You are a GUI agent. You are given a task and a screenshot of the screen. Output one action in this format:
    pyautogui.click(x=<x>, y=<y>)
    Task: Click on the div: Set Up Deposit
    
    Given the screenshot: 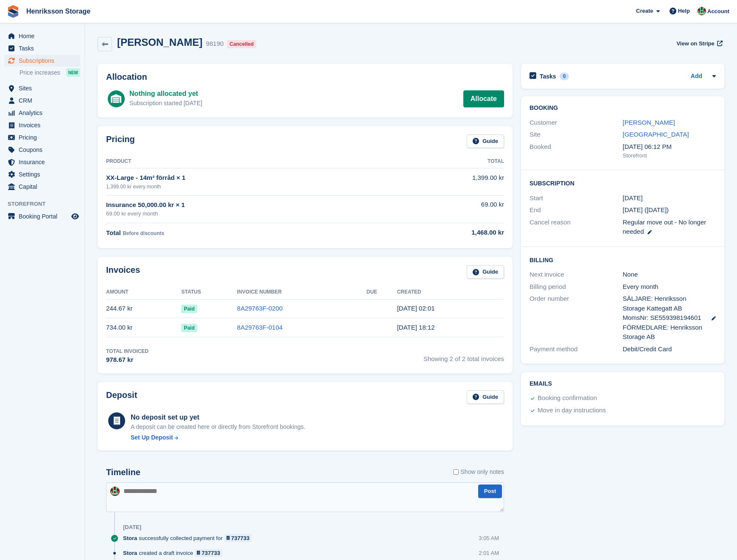 What is the action you would take?
    pyautogui.click(x=152, y=438)
    